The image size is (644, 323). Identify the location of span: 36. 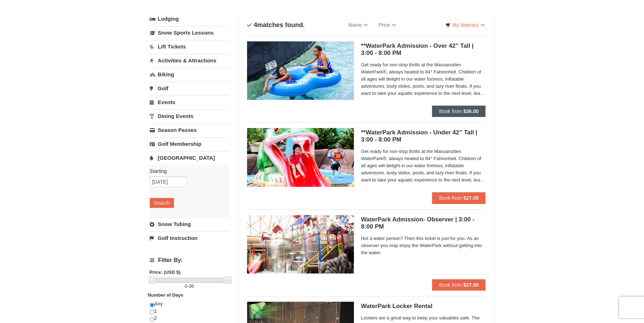
(191, 286).